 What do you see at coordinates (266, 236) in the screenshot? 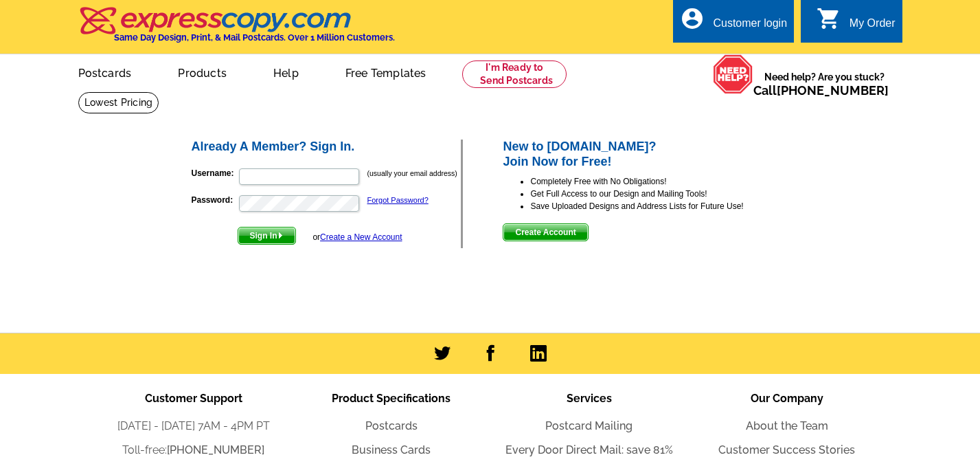
I see `span: Sign In` at bounding box center [266, 236].